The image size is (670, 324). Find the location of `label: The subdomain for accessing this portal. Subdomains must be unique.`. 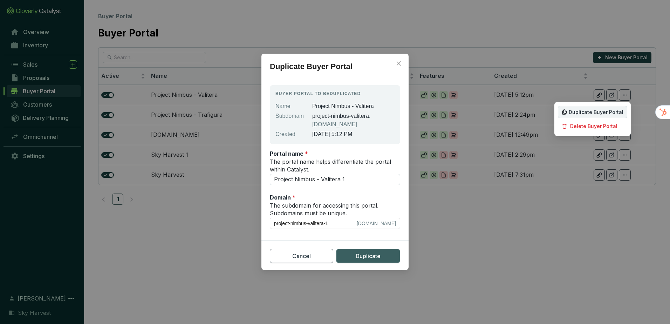

label: The subdomain for accessing this portal. Subdomains must be unique. is located at coordinates (335, 209).